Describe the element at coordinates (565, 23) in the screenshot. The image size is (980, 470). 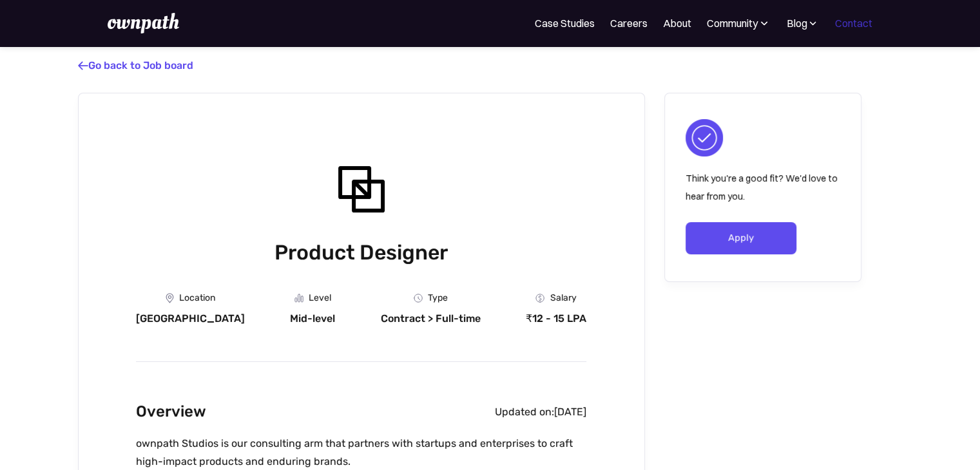
I see `a: Case Studies` at that location.